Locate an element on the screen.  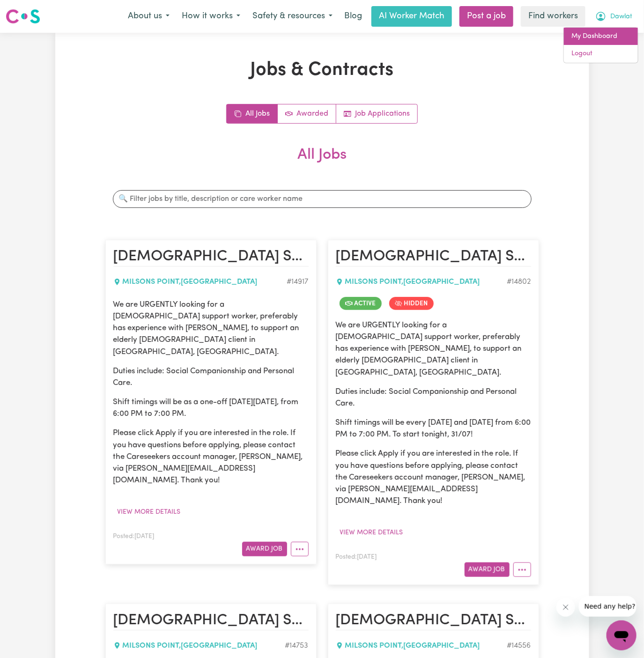
a: Job applications is located at coordinates (377, 114).